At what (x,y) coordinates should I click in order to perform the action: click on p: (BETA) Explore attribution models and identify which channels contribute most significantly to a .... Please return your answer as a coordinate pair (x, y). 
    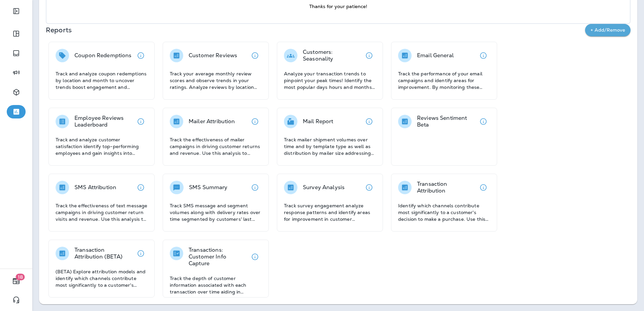
    Looking at the image, I should click on (101, 278).